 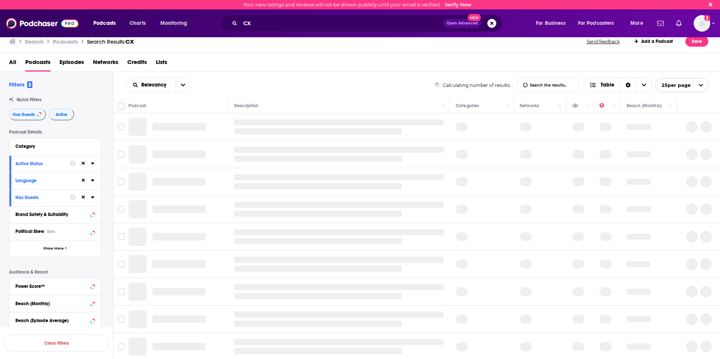 I want to click on button: Send feedback, so click(x=603, y=41).